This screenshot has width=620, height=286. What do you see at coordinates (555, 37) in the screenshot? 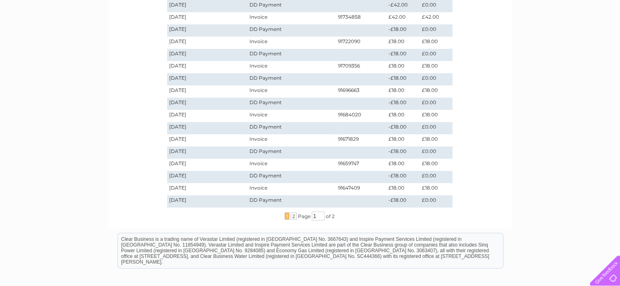
I see `a: Blog` at bounding box center [555, 37].